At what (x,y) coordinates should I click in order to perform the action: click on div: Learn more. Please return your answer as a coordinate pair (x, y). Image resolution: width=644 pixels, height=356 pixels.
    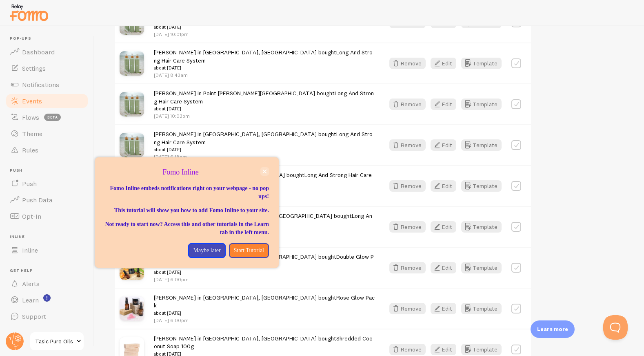
    Looking at the image, I should click on (553, 329).